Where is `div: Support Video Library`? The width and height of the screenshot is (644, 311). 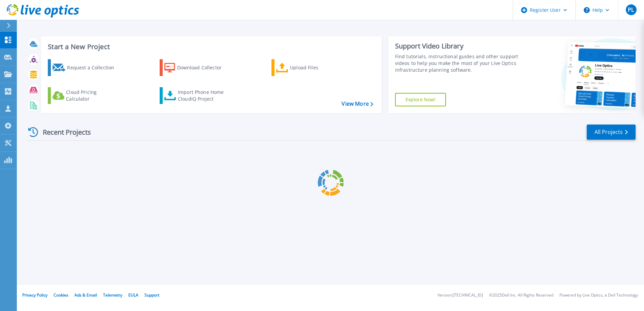
div: Support Video Library is located at coordinates (458, 46).